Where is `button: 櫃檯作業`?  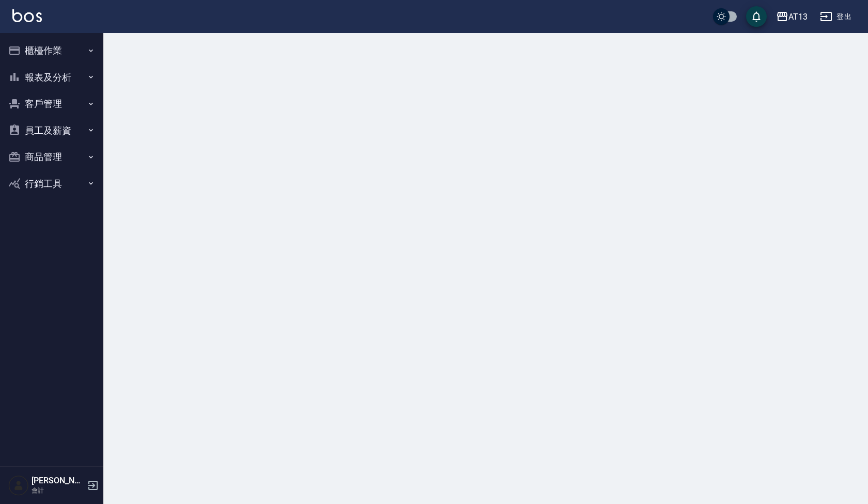
button: 櫃檯作業 is located at coordinates (52, 50).